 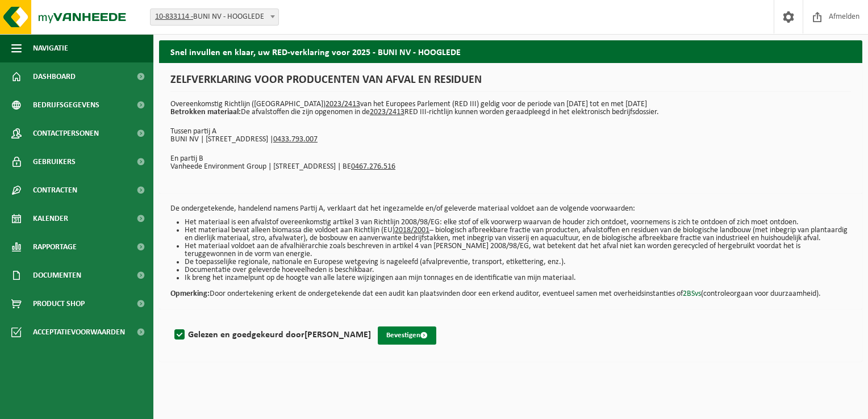 I want to click on tcxspan: Call 10-833114 - via 3CX, so click(x=174, y=17).